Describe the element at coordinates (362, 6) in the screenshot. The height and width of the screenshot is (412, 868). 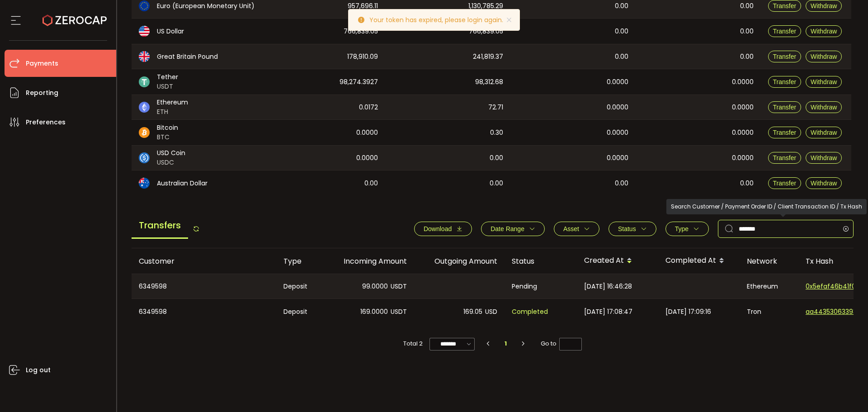
I see `span: 957,696.11` at that location.